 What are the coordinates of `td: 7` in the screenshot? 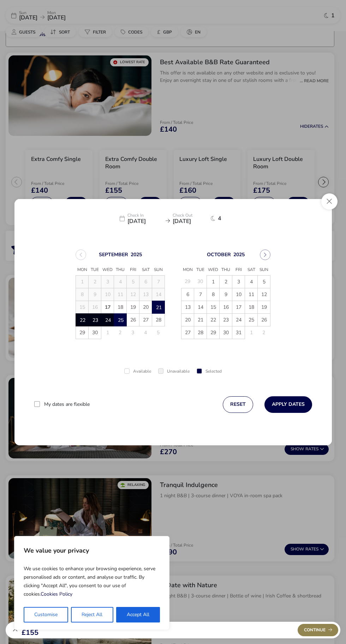 It's located at (201, 294).